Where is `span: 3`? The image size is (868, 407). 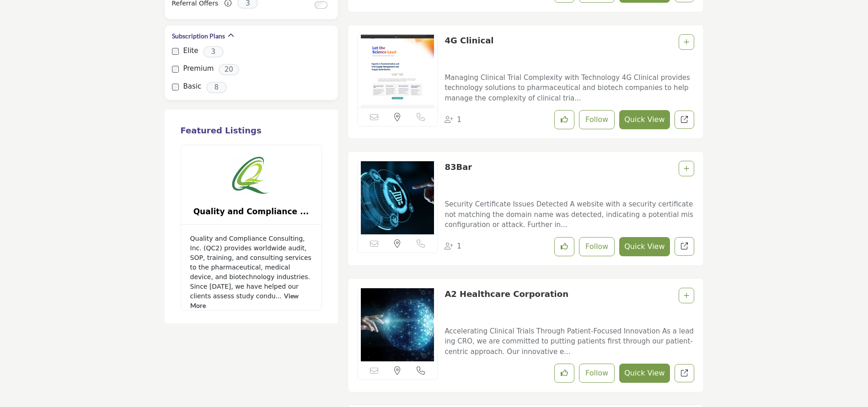 span: 3 is located at coordinates (213, 52).